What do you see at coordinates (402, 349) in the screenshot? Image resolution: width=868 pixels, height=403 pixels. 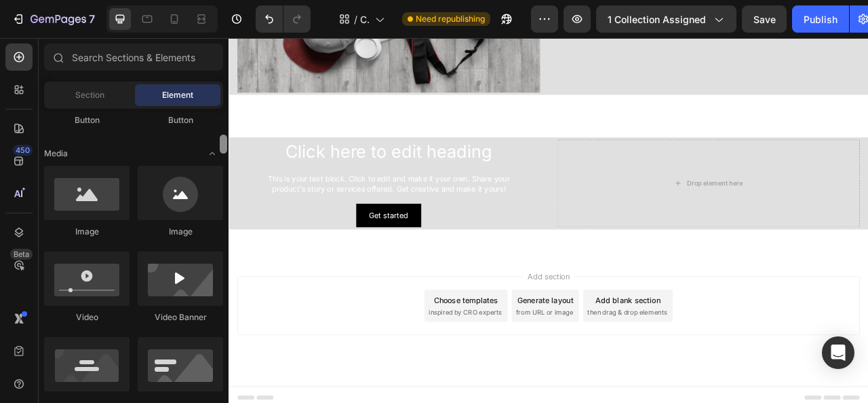 I see `span: from URL or image` at bounding box center [402, 349].